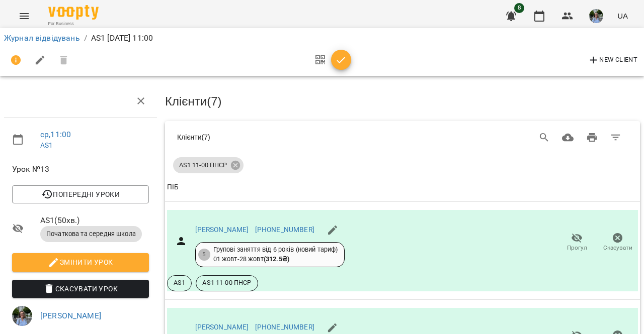  What do you see at coordinates (275, 254) in the screenshot?
I see `div: Групові заняття від 6 років (новий тариф) 01 жовт - 28 жовт` at bounding box center [275, 254].